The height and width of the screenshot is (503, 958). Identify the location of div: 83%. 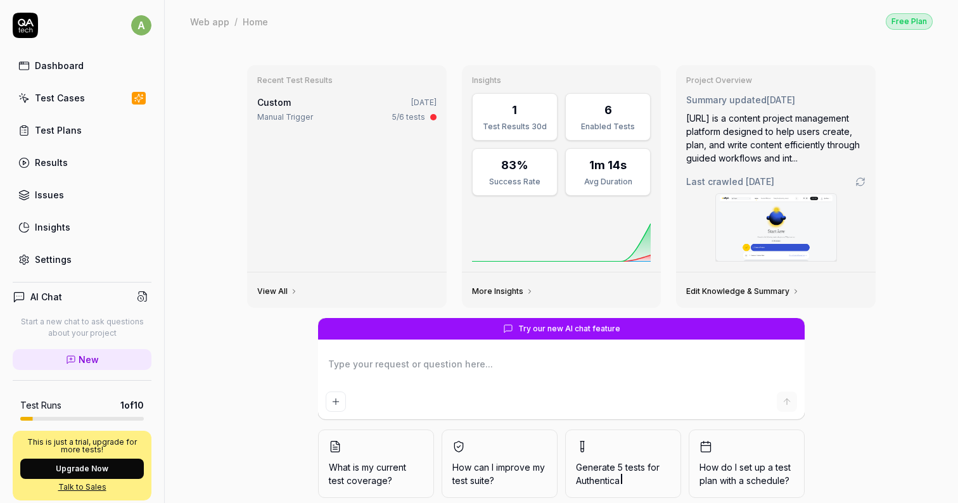
(514, 165).